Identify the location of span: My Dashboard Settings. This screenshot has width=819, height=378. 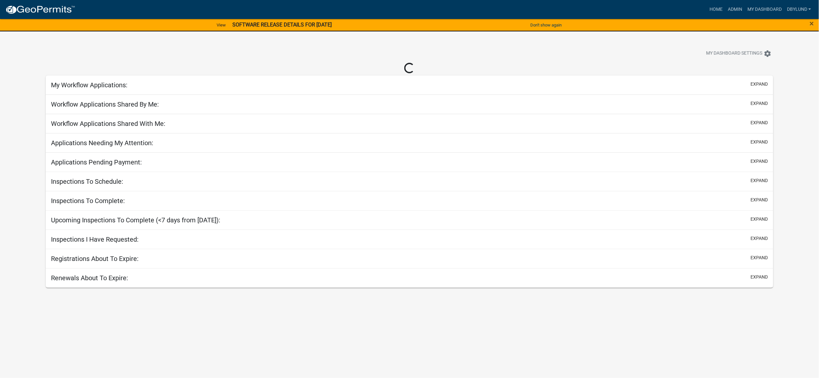
(734, 54).